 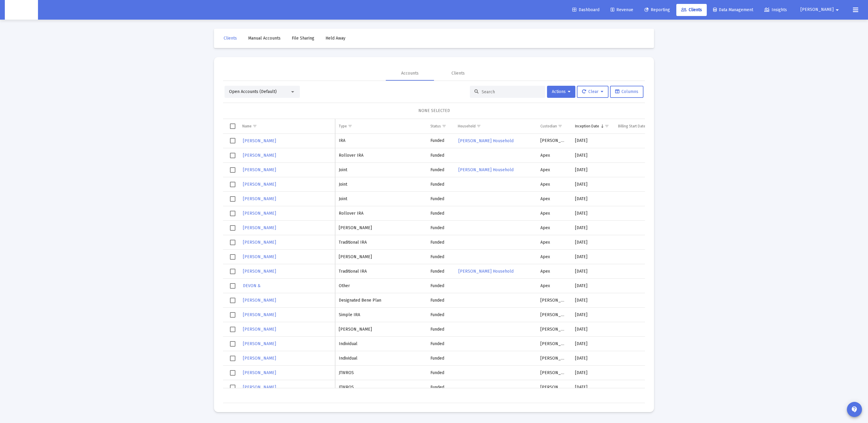 What do you see at coordinates (231, 38) in the screenshot?
I see `span: Clients` at bounding box center [231, 38].